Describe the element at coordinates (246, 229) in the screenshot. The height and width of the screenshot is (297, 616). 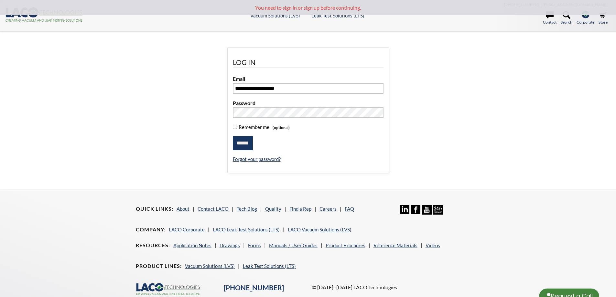
I see `a: LACO Leak Test Solutions (LTS)` at that location.